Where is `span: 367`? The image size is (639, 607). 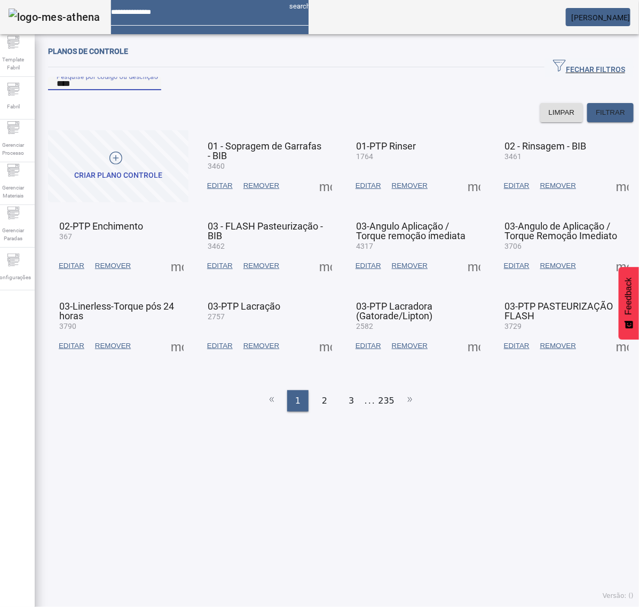 span: 367 is located at coordinates (66, 236).